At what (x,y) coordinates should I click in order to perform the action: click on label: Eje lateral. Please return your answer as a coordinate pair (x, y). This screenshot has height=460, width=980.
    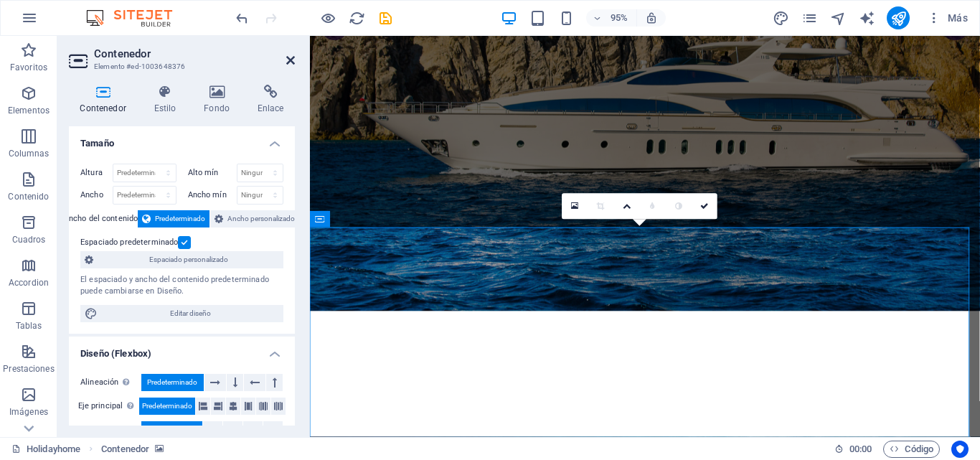
    Looking at the image, I should click on (111, 430).